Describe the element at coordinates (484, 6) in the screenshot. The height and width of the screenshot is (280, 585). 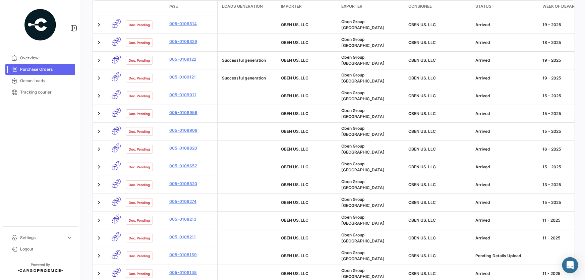
I see `span: Status` at that location.